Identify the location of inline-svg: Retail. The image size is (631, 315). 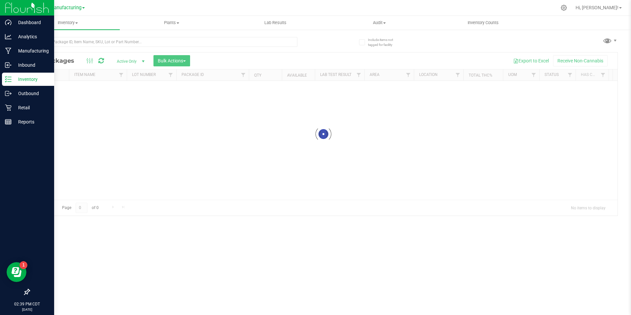
(8, 108).